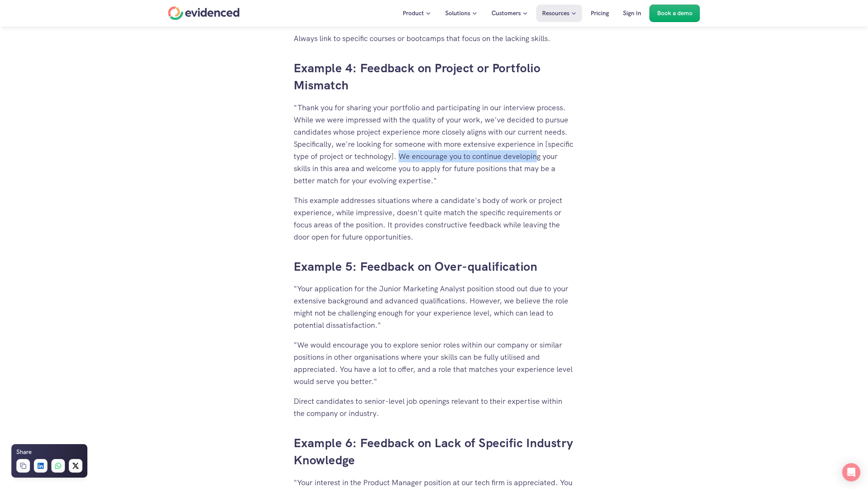 The width and height of the screenshot is (868, 489). What do you see at coordinates (434, 307) in the screenshot?
I see `p: "Your application for the Junior Marketing Analyst position stood out due to your extensive backg...` at bounding box center [434, 307].